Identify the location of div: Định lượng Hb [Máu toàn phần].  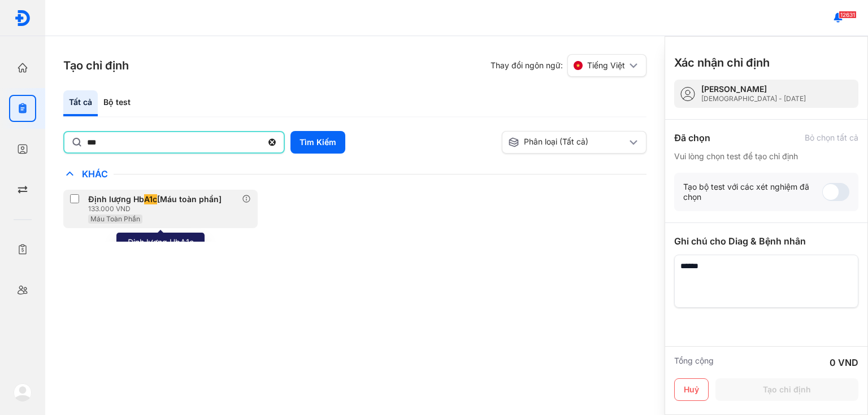
(155, 200).